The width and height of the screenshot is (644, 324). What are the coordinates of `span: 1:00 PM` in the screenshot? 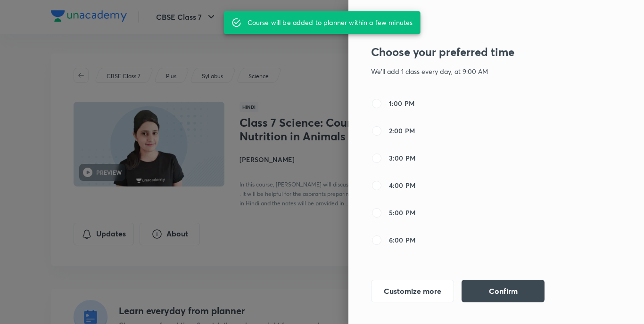 It's located at (402, 103).